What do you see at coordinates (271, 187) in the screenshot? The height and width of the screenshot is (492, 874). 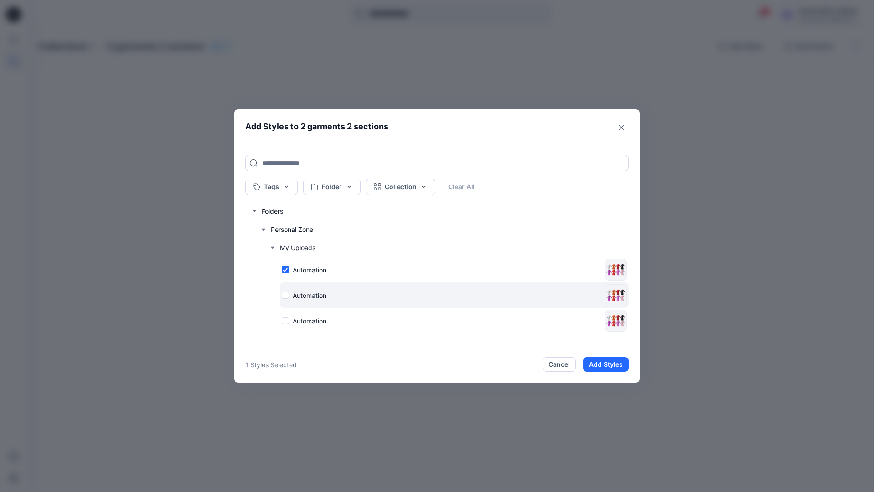 I see `button: Tags` at bounding box center [271, 187].